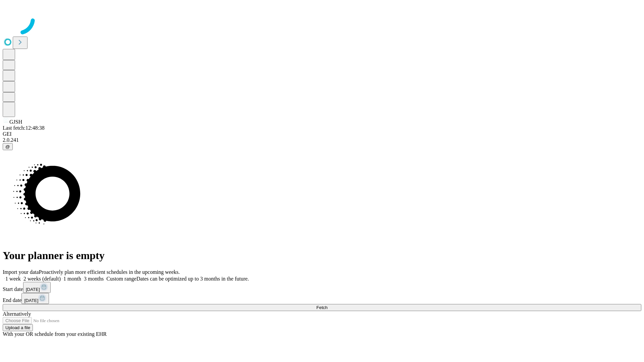 This screenshot has width=644, height=362. I want to click on span: Custom range, so click(121, 279).